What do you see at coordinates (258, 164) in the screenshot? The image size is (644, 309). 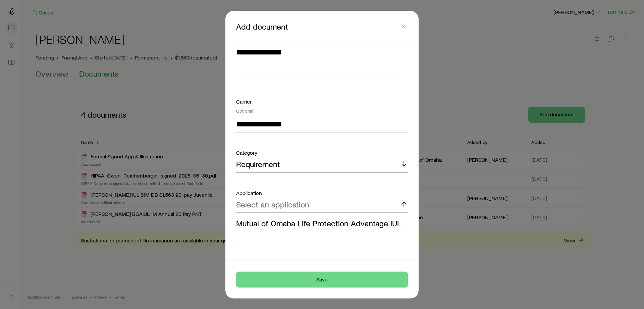 I see `p: Requirement` at bounding box center [258, 164].